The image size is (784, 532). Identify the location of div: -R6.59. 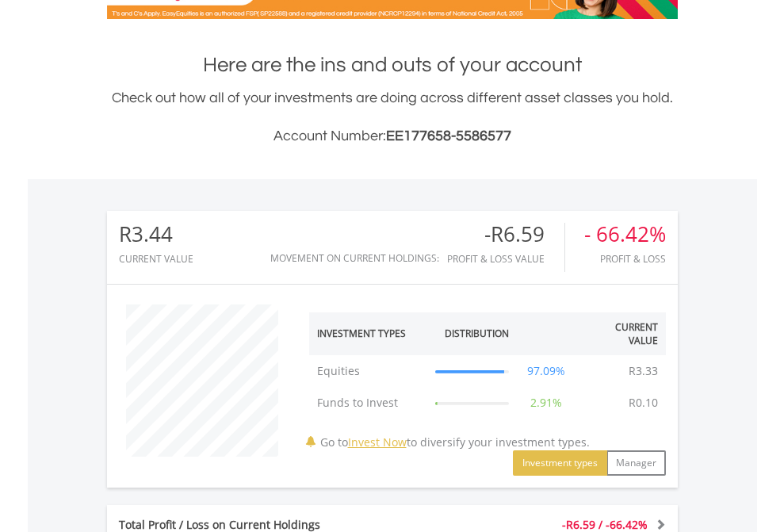
(506, 233).